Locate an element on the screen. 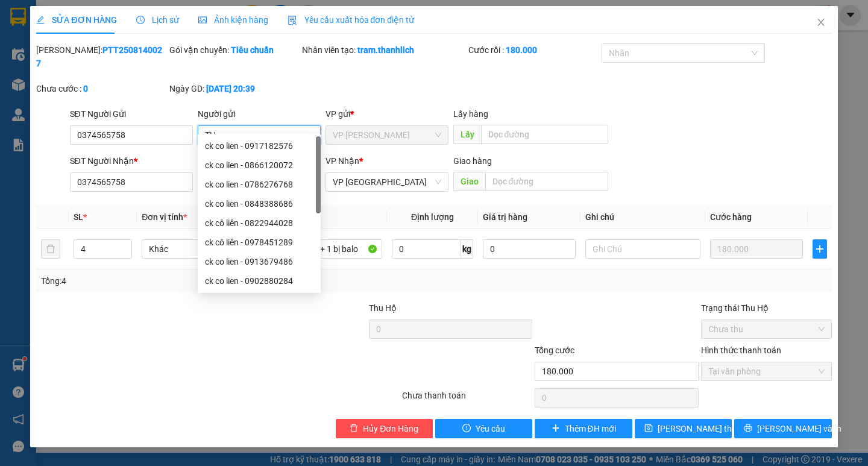 The width and height of the screenshot is (868, 466). div: ck co lien - 0866120072 is located at coordinates (259, 165).